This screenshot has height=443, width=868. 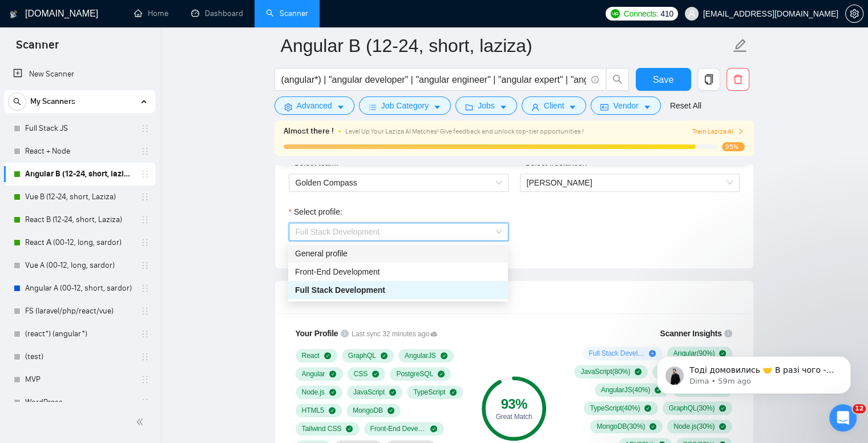 What do you see at coordinates (79, 151) in the screenshot?
I see `a: React + Node` at bounding box center [79, 151].